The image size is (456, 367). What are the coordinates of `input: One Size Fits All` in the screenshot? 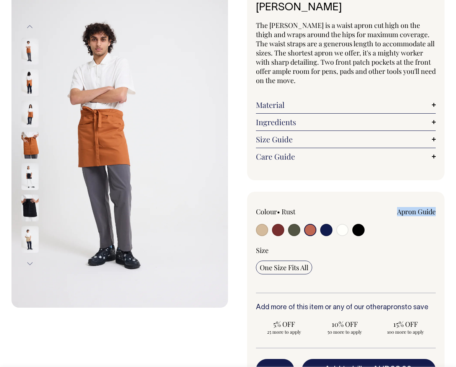 It's located at (284, 267).